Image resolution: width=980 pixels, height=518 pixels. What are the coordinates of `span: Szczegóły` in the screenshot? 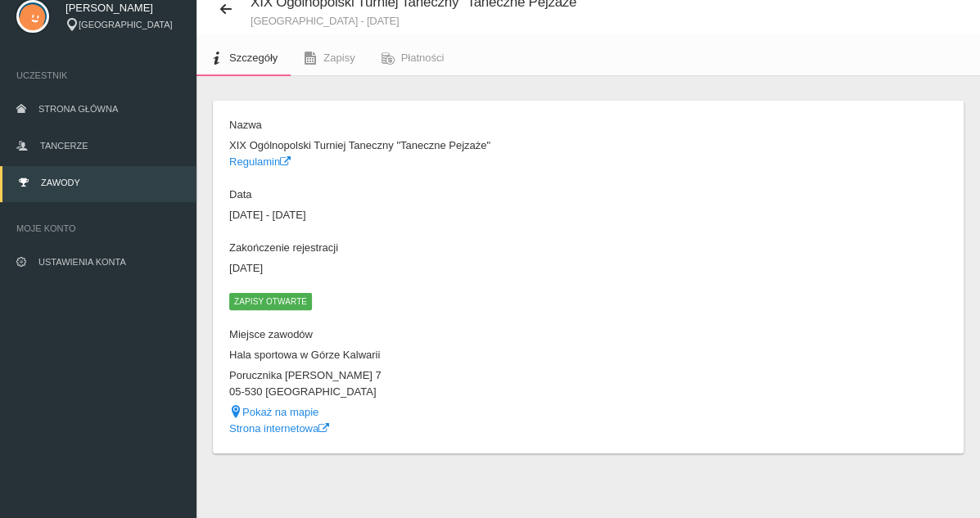 It's located at (253, 58).